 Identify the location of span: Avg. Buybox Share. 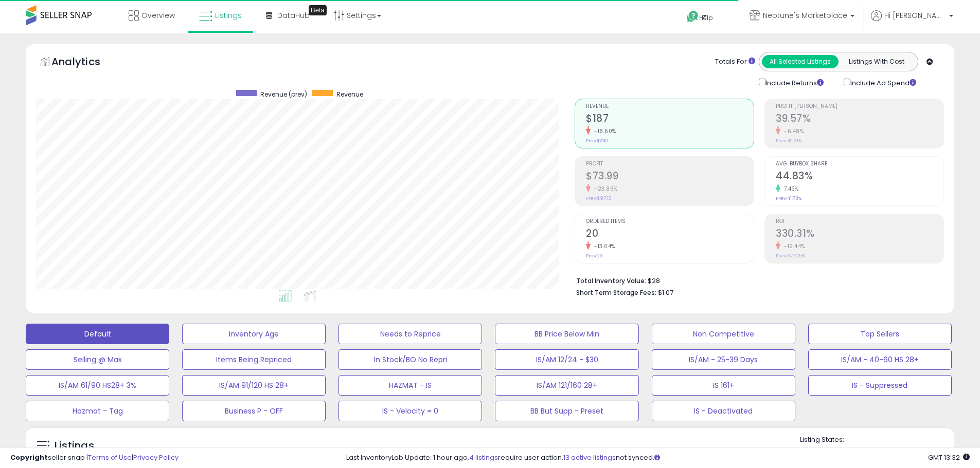
(859, 164).